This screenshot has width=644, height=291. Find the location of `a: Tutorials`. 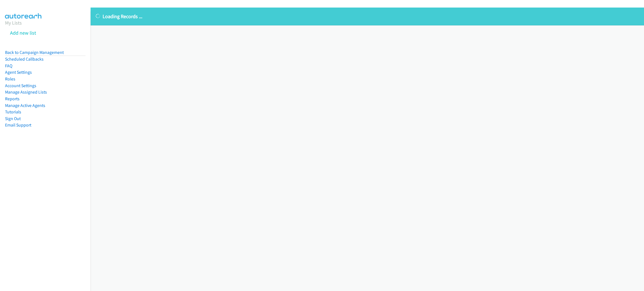

a: Tutorials is located at coordinates (13, 112).